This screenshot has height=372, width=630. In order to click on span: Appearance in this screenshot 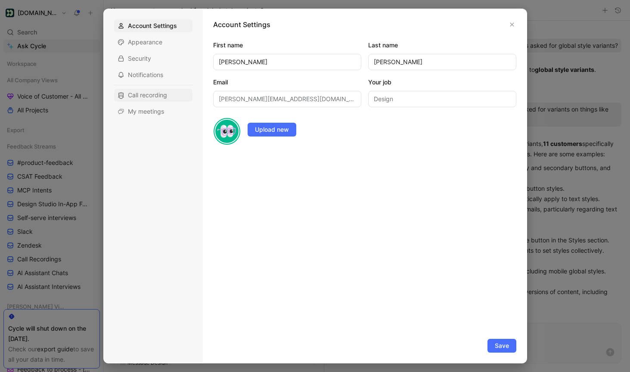, I will do `click(145, 42)`.